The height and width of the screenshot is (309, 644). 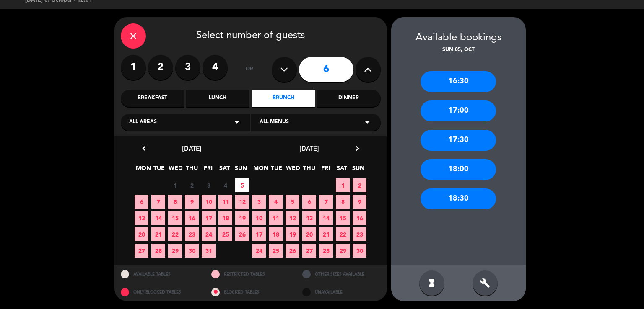 What do you see at coordinates (274, 122) in the screenshot?
I see `span: All menus` at bounding box center [274, 122].